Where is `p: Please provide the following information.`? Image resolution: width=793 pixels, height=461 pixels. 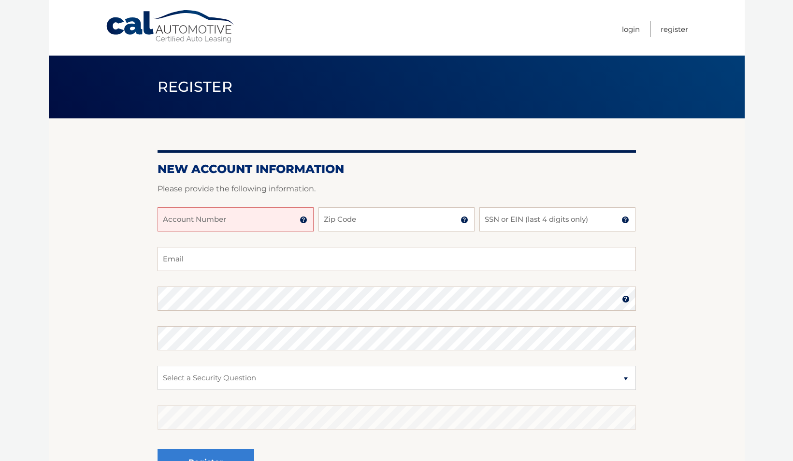 p: Please provide the following information. is located at coordinates (397, 189).